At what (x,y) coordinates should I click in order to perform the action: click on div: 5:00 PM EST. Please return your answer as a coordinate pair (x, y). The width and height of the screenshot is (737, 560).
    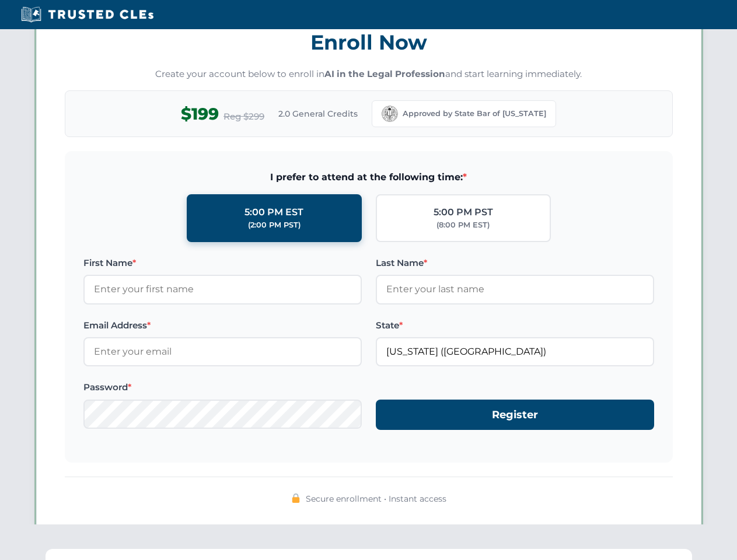
    Looking at the image, I should click on (274, 212).